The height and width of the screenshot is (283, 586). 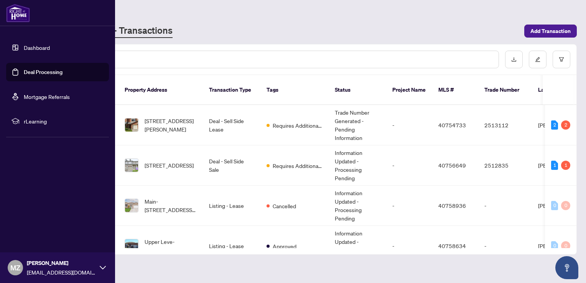 What do you see at coordinates (514, 59) in the screenshot?
I see `button: download` at bounding box center [514, 59].